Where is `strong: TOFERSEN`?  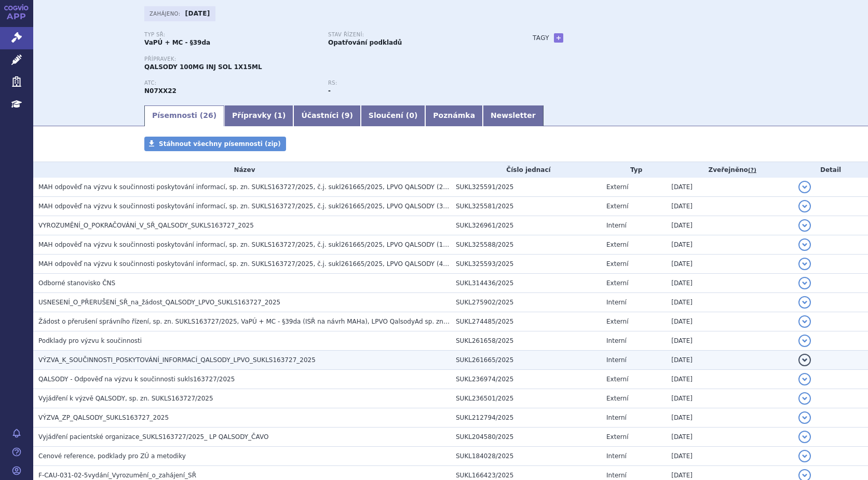 strong: TOFERSEN is located at coordinates (160, 91).